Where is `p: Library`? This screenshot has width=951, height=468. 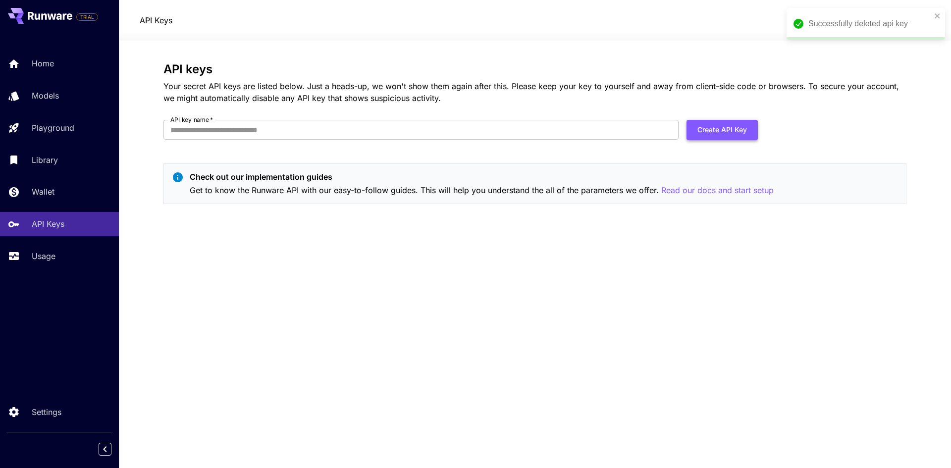 p: Library is located at coordinates (45, 160).